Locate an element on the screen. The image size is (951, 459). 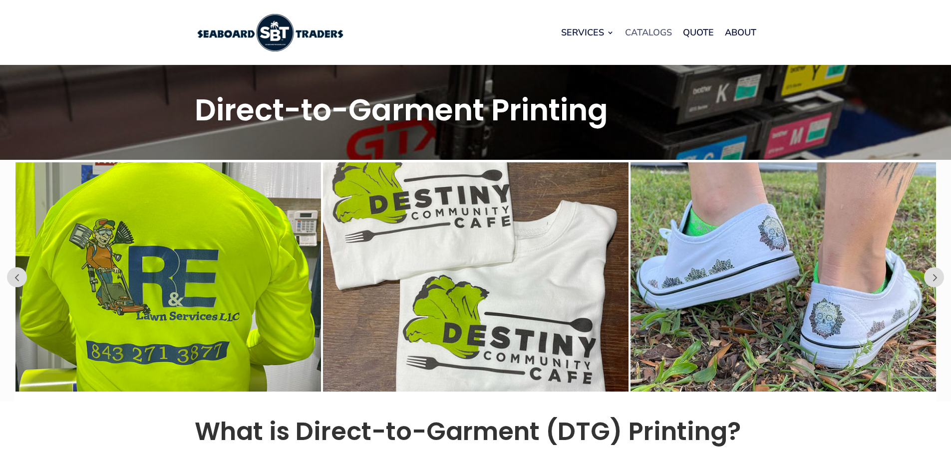
img: direct-to-garment (dtg) customer example 5 is located at coordinates (783, 277).